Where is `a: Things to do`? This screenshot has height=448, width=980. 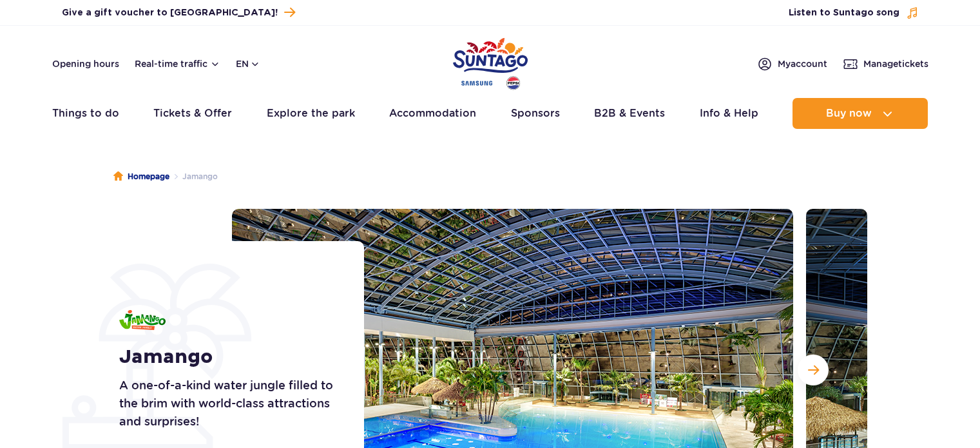 a: Things to do is located at coordinates (86, 113).